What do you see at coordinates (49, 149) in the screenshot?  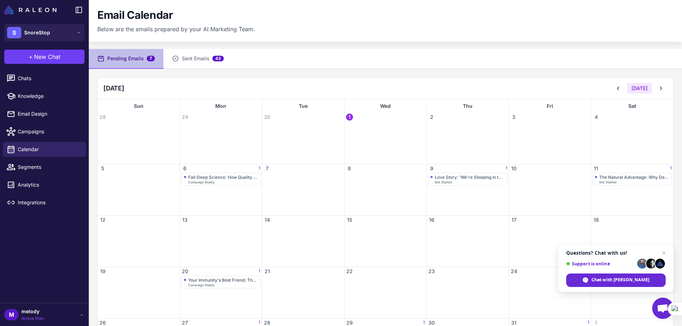 I see `span: Calendar` at bounding box center [49, 149].